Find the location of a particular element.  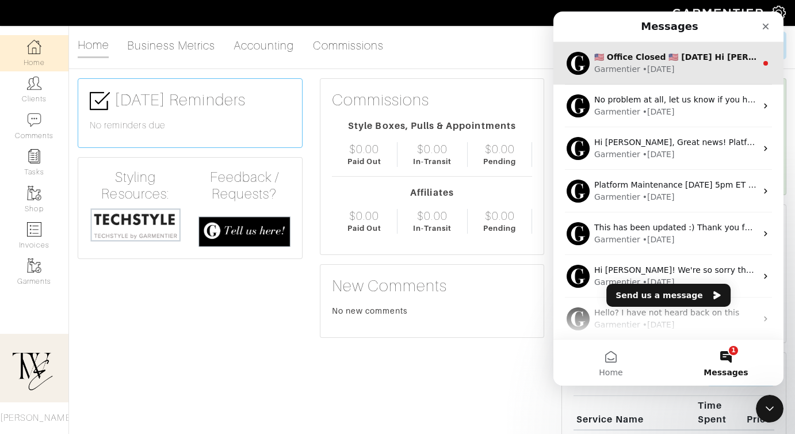

img: orders-icon-0abe47150d42831381b5fb84f609e132dff9fe21cb692f30cb5eec754e2cba89.png is located at coordinates (34, 229).